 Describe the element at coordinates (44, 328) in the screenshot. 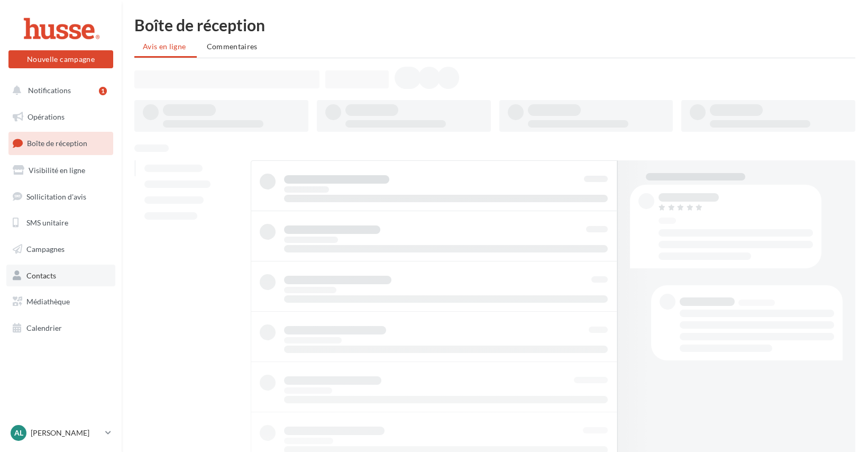

I see `span: Calendrier` at that location.